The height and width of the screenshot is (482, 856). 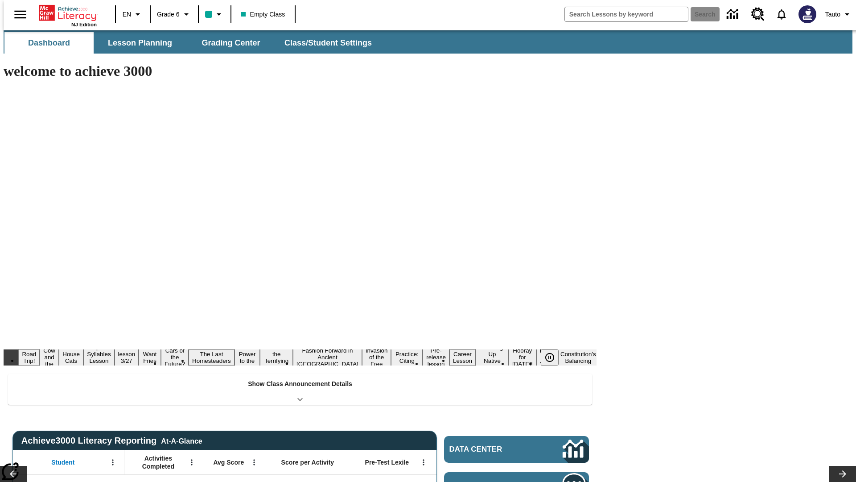 I want to click on span: Data Center, so click(x=491, y=449).